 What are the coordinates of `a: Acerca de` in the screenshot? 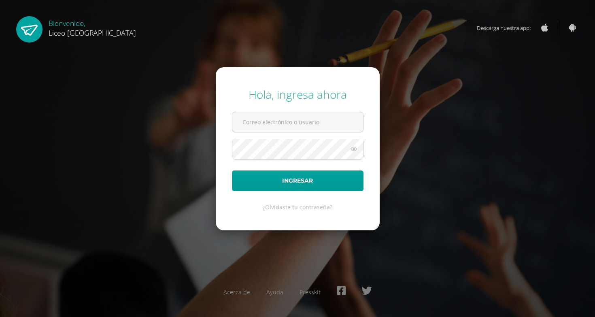 It's located at (237, 292).